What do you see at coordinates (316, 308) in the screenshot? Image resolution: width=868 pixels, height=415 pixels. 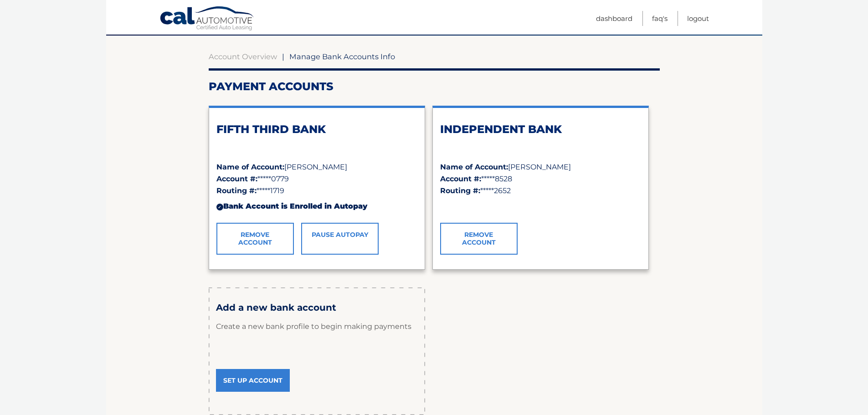 I see `h3: Add a new bank account` at bounding box center [316, 308].